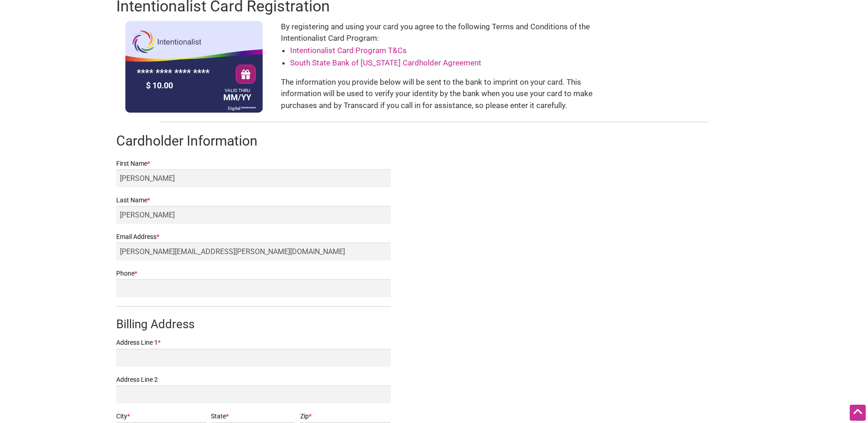  What do you see at coordinates (253, 237) in the screenshot?
I see `label: Email Address` at bounding box center [253, 237].